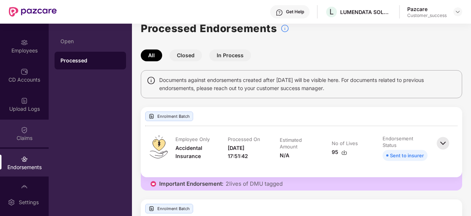 Image resolution: width=471 pixels, height=216 pixels. Describe the element at coordinates (11, 202) in the screenshot. I see `img: svg+xml;base64,PHN2ZyBpZD0iU2V0dGluZy0yMHgyMCIgeG1sbnM9Imh0dHA6Ly93d3cudzMub3JnLzIwMDAvc3ZnIiB3aW...` at that location.